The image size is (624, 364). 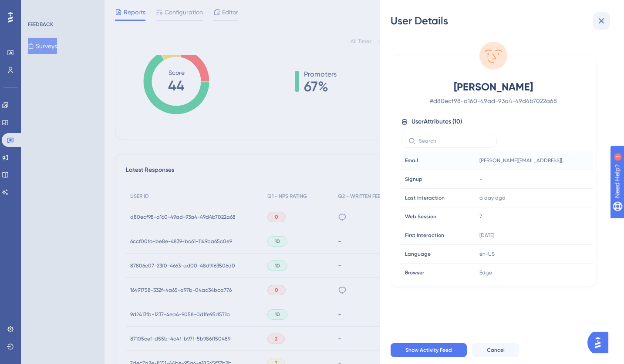 I want to click on span: Language, so click(x=418, y=254).